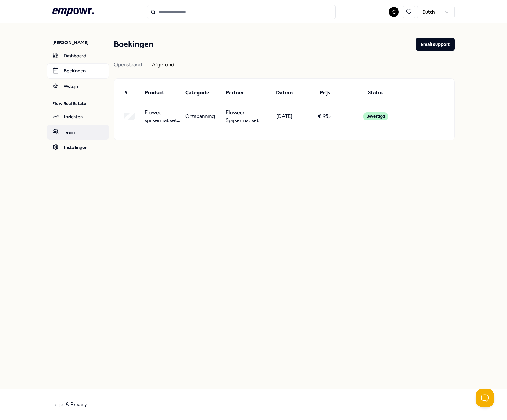  What do you see at coordinates (284, 93) in the screenshot?
I see `div: Datum` at bounding box center [284, 93].